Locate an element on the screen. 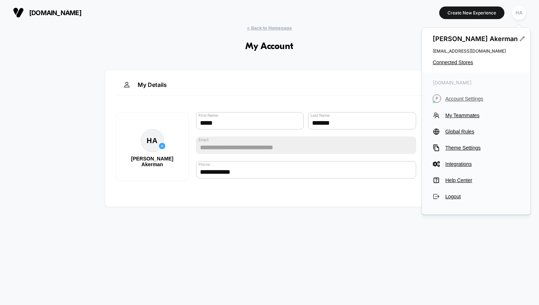 The image size is (539, 305). span: My Teammates is located at coordinates (482, 115).